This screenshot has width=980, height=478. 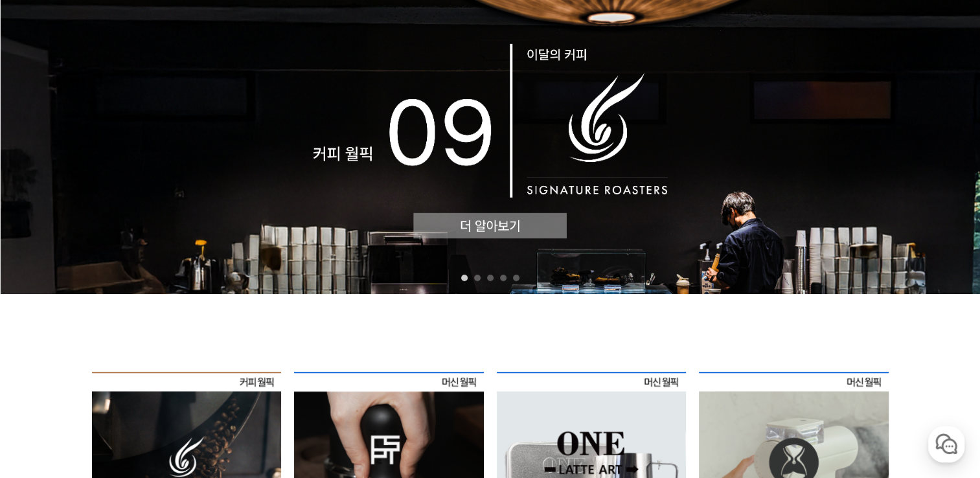 I want to click on a: 2, so click(x=477, y=277).